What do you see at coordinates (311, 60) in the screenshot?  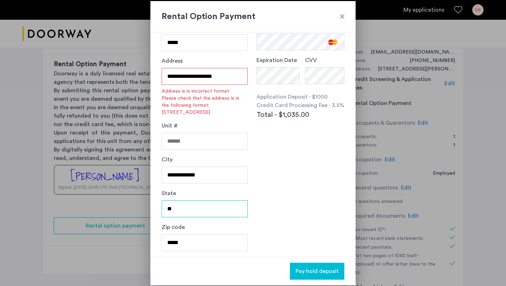 I see `label: CVV` at bounding box center [311, 60].